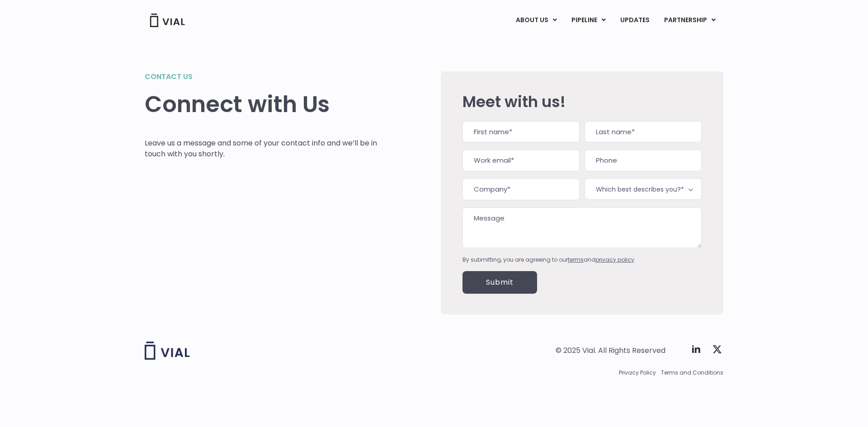 The width and height of the screenshot is (868, 427). I want to click on h2: Meet with us!, so click(582, 102).